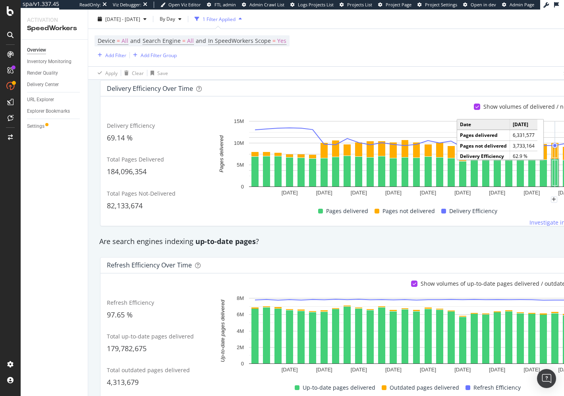 This screenshot has height=396, width=564. I want to click on span: Yes, so click(281, 41).